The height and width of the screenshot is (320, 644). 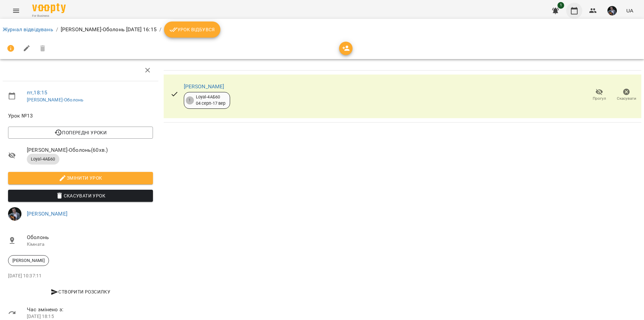 What do you see at coordinates (49, 16) in the screenshot?
I see `span: For Business` at bounding box center [49, 16].